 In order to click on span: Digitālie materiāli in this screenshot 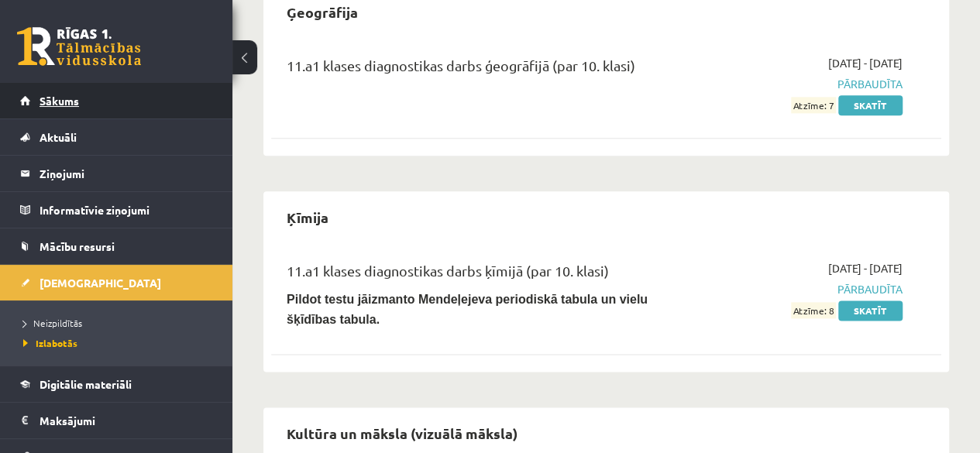, I will do `click(86, 384)`.